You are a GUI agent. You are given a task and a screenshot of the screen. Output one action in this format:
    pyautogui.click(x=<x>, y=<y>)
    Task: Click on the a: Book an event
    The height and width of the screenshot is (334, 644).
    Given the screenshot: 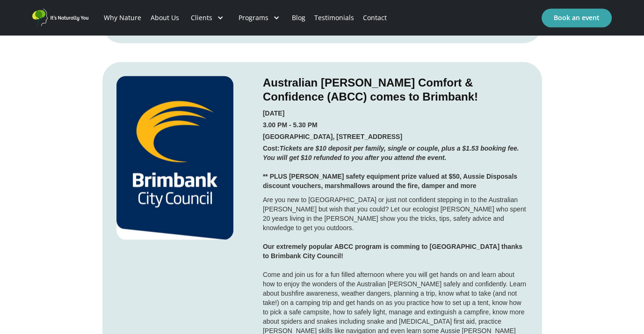 What is the action you would take?
    pyautogui.click(x=577, y=18)
    